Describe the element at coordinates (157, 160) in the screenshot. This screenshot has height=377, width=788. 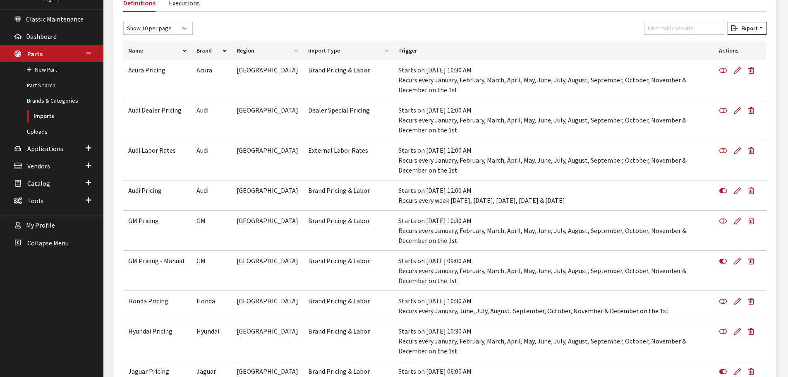
I see `td: Audi Labor Rates` at that location.